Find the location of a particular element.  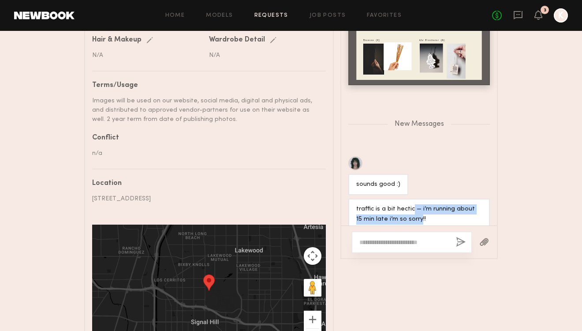

div: sounds good :) is located at coordinates (378, 184).